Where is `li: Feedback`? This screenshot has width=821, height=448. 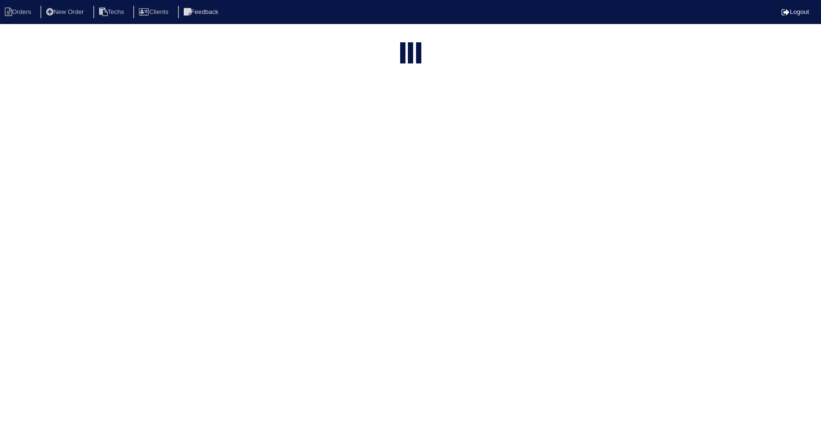
li: Feedback is located at coordinates (202, 12).